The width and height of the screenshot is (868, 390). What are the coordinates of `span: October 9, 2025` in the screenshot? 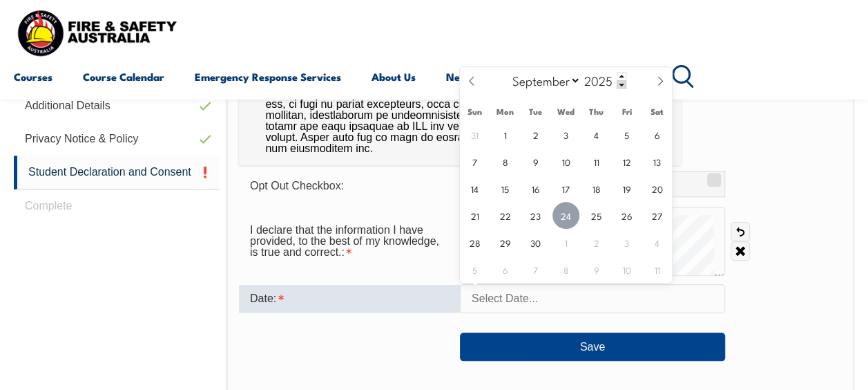 It's located at (596, 269).